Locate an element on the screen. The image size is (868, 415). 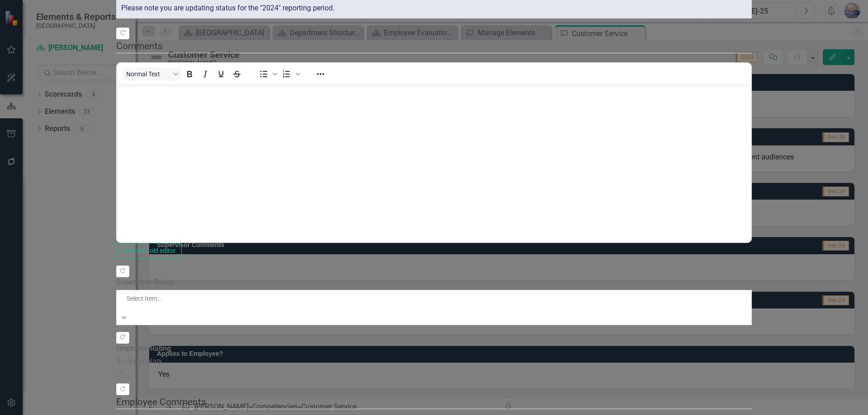
label: Supervisor Rating is located at coordinates (145, 282).